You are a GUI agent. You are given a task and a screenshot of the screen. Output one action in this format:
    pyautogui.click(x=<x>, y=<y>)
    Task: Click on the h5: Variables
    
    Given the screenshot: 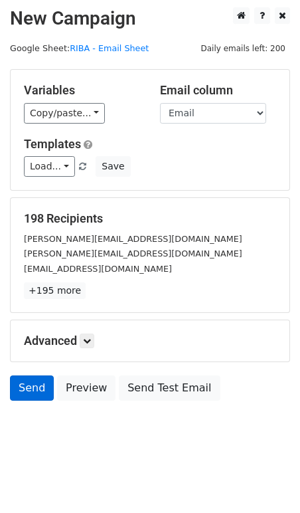 What is the action you would take?
    pyautogui.click(x=82, y=90)
    